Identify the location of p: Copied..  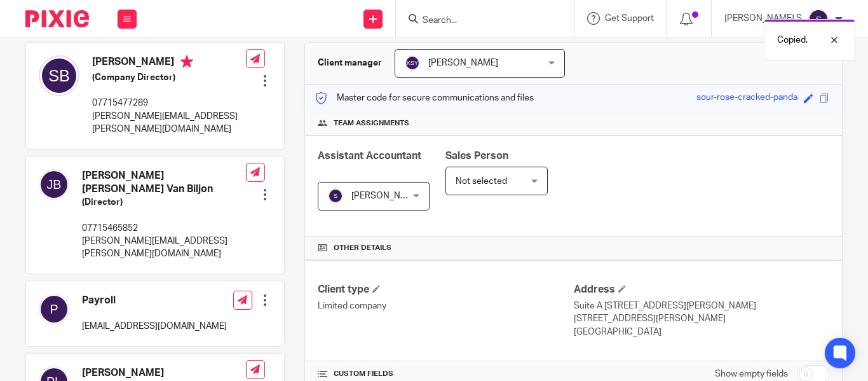
(792, 40).